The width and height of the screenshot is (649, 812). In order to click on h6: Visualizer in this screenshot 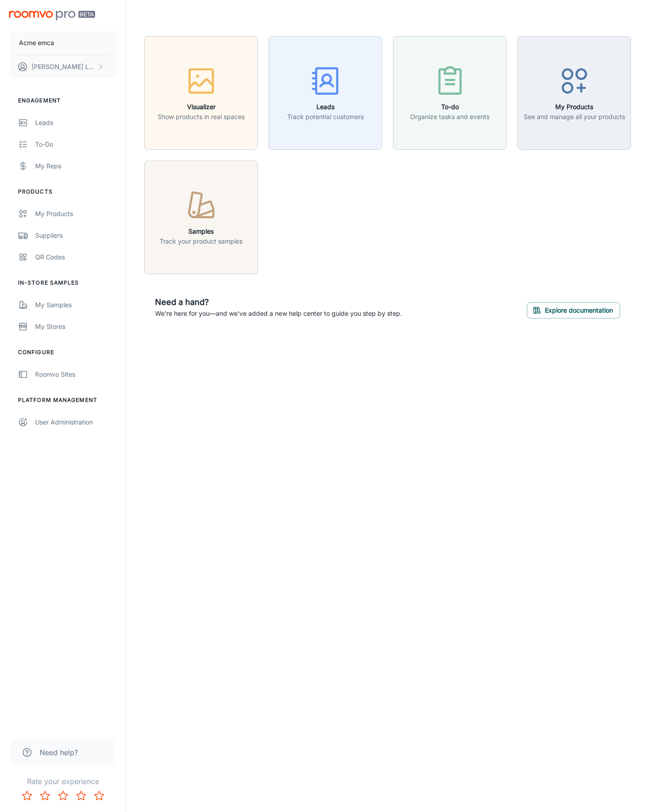, I will do `click(201, 107)`.